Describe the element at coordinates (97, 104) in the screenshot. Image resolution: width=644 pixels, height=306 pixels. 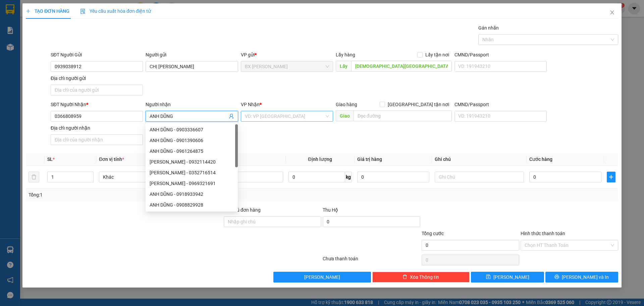
I see `div: SĐT Người Nhận` at that location.